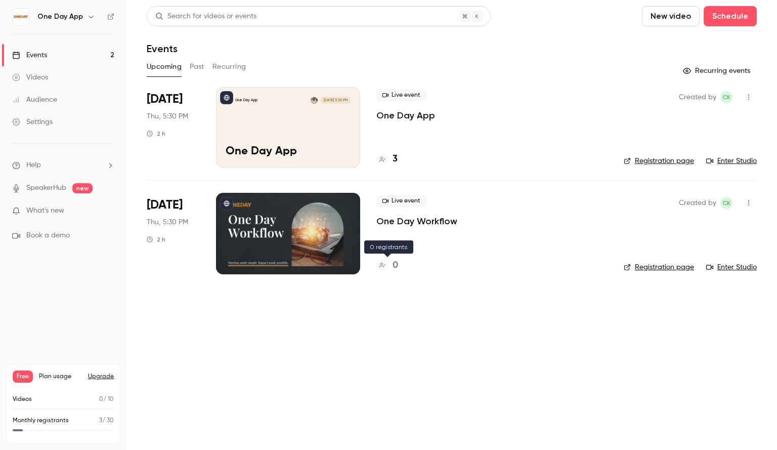  What do you see at coordinates (206, 16) in the screenshot?
I see `div: Search for videos or events` at bounding box center [206, 16].